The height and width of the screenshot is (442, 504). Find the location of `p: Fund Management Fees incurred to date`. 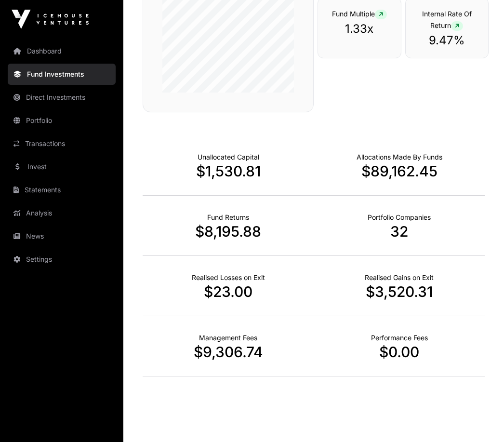

p: Fund Management Fees incurred to date is located at coordinates (228, 338).